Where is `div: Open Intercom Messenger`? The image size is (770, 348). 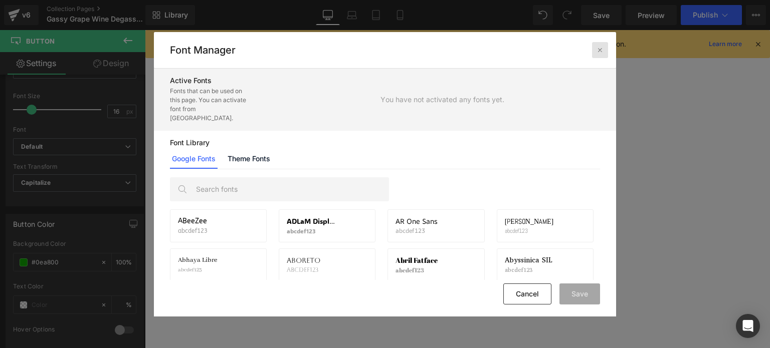 div: Open Intercom Messenger is located at coordinates (748, 326).